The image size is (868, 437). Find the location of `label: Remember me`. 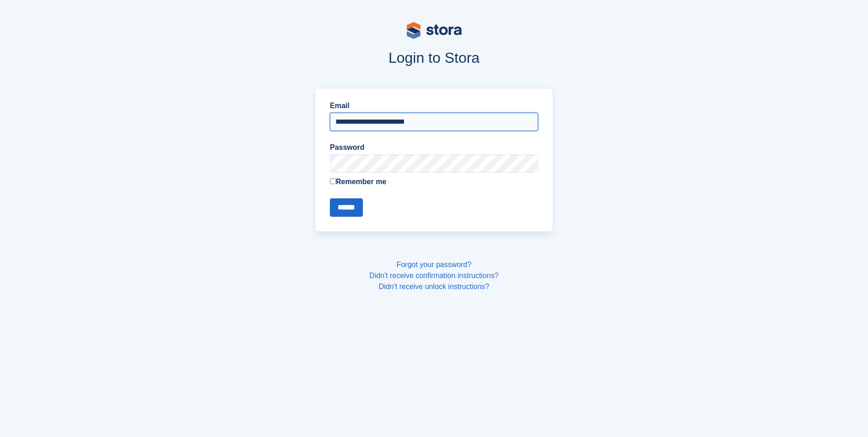

label: Remember me is located at coordinates (434, 182).